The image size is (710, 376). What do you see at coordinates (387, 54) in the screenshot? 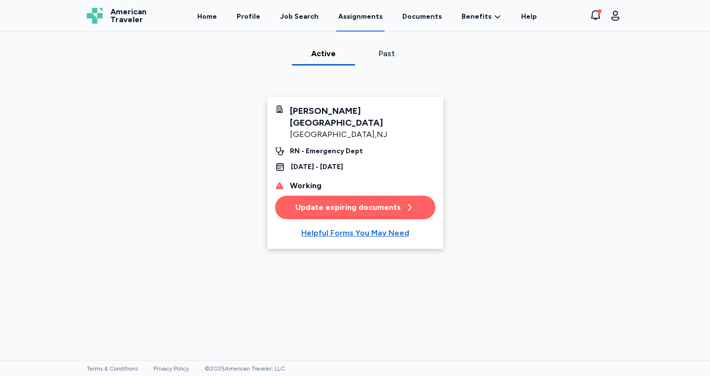
I see `div: Past` at bounding box center [387, 54].